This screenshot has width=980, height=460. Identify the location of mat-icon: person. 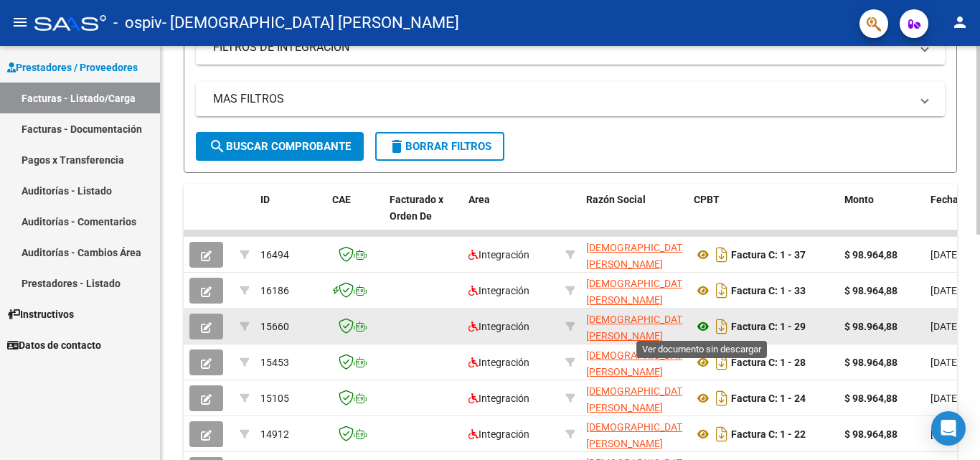
(960, 22).